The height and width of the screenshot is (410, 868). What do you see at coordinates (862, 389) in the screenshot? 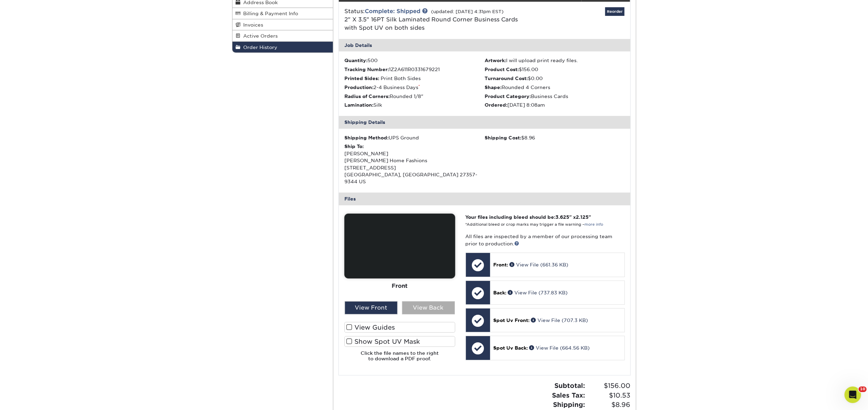
I see `span: 10` at bounding box center [862, 389].